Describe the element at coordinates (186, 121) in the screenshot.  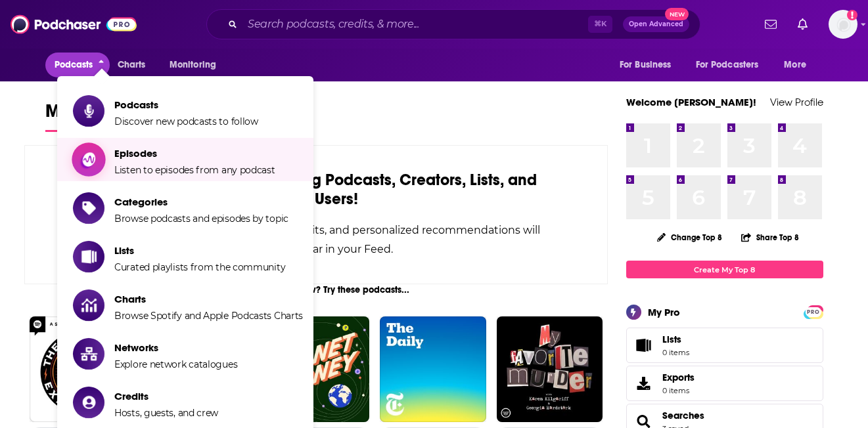
I see `span: Discover new podcasts to follow` at that location.